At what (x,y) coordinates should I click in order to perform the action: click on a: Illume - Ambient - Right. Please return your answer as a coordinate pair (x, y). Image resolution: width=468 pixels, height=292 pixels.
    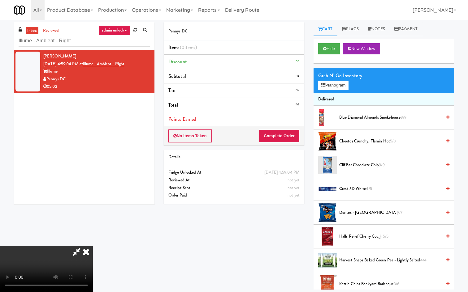
    Looking at the image, I should click on (104, 64).